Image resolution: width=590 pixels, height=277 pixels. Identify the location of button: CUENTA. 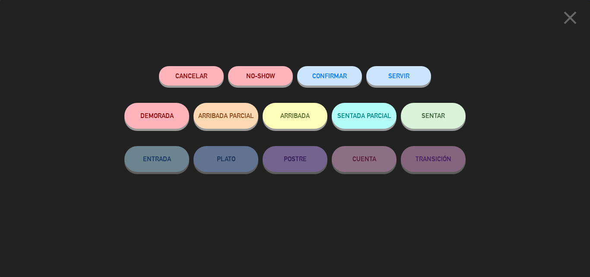
(364, 159).